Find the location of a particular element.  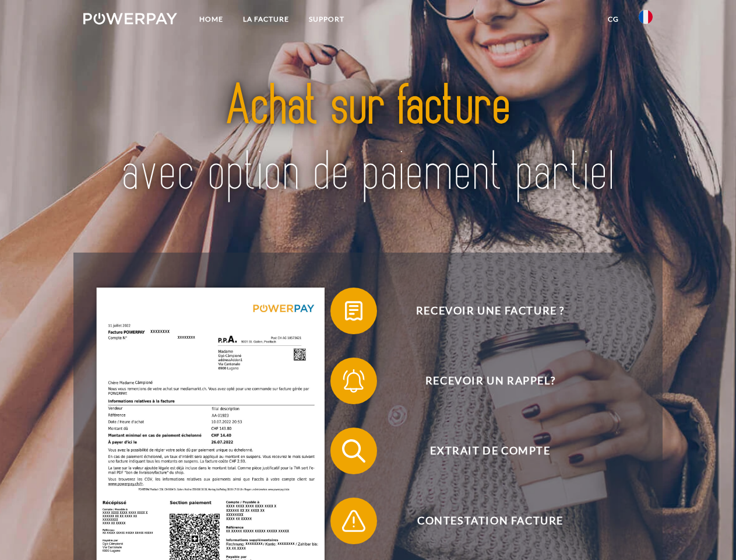

a: LA FACTURE is located at coordinates (266, 19).